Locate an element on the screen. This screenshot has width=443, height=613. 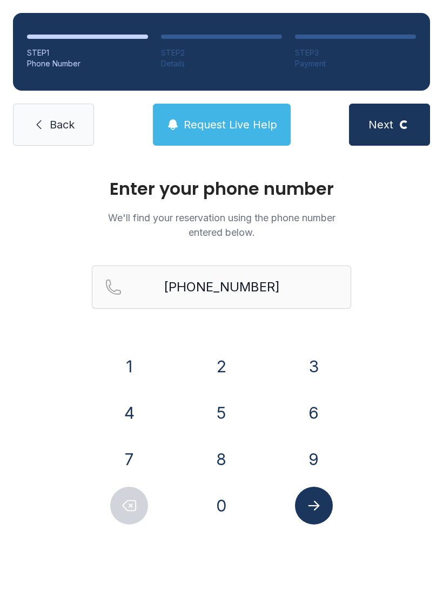
div: STEP 3 is located at coordinates (355, 53).